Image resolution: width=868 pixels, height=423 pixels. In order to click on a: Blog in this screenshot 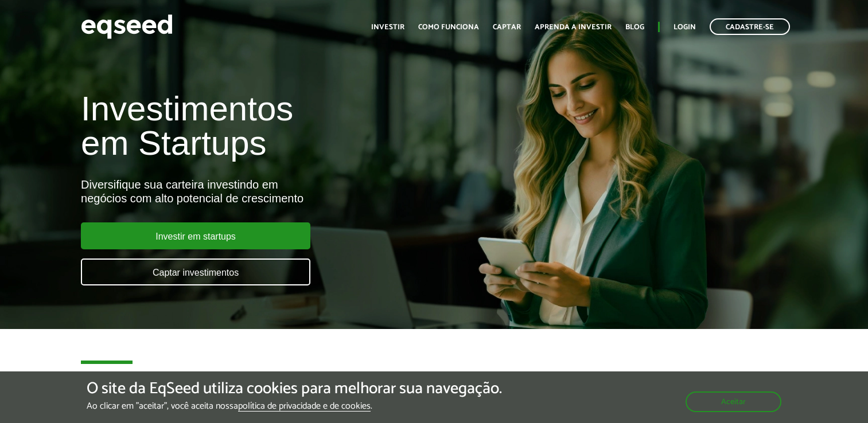, I will do `click(634, 27)`.